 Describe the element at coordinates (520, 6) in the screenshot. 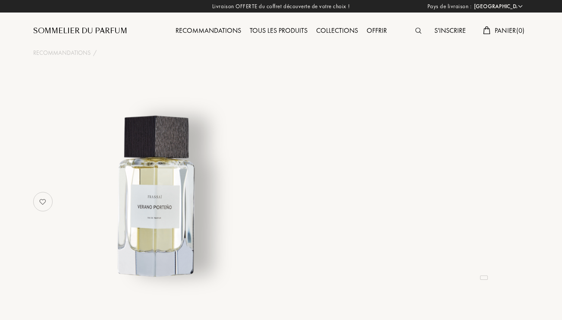

I see `img: arrow_w.png` at that location.